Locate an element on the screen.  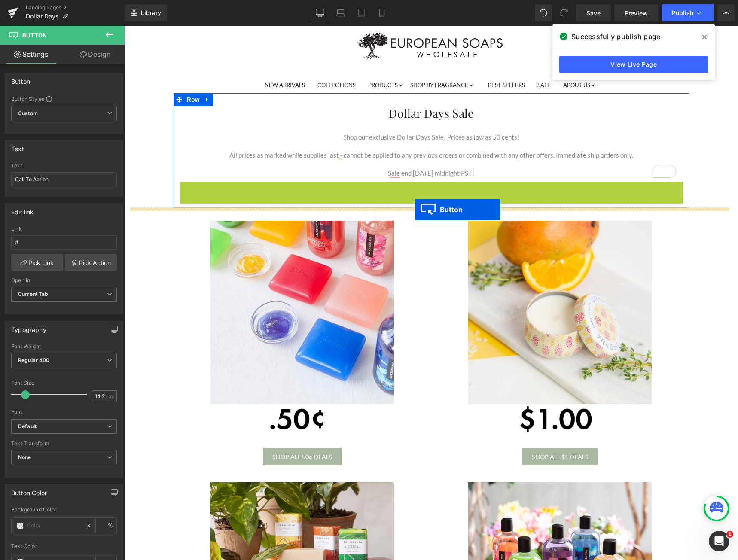
b: Regular 400 is located at coordinates (34, 360).